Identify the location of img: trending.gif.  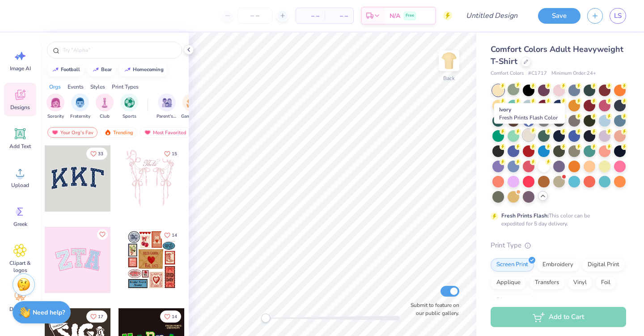
(108, 133).